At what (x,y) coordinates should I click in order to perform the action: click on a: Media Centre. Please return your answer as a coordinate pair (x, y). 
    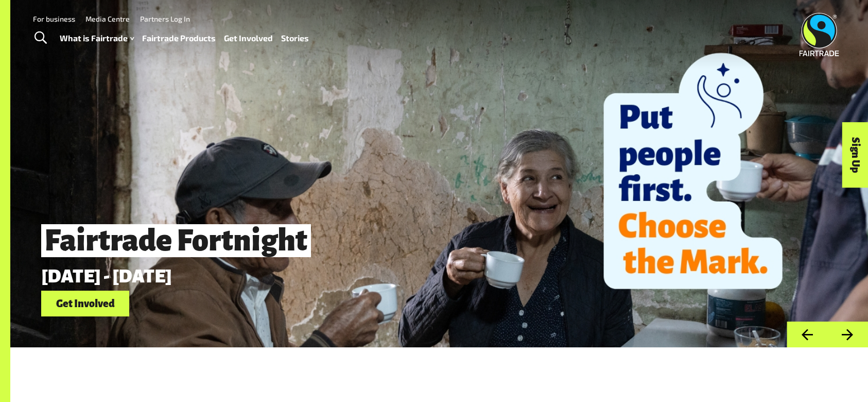
    Looking at the image, I should click on (108, 18).